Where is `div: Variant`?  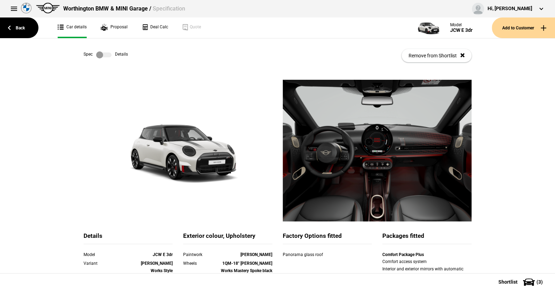 div: Variant is located at coordinates (110, 263).